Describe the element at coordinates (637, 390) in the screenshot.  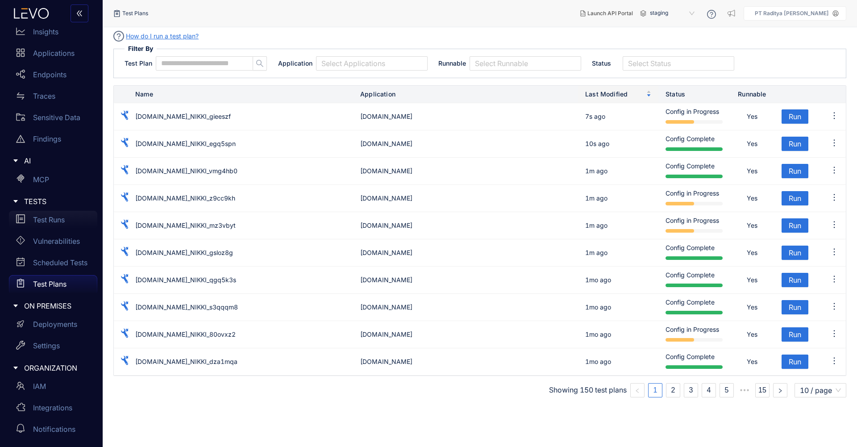
I see `span: left` at that location.